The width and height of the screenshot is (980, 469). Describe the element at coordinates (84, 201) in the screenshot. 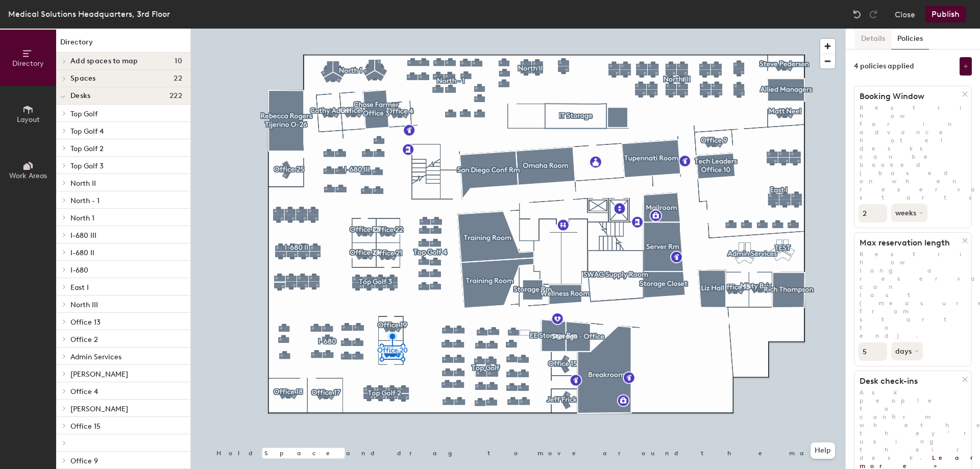

I see `span: North - 1` at that location.